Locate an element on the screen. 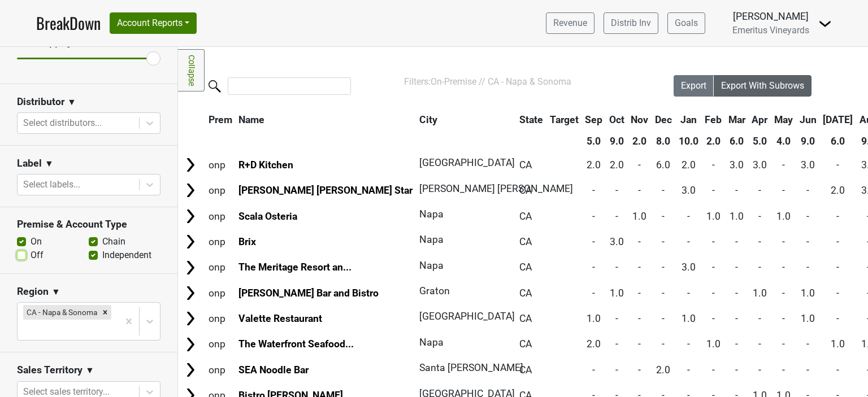  th: 5.0 is located at coordinates (593, 141).